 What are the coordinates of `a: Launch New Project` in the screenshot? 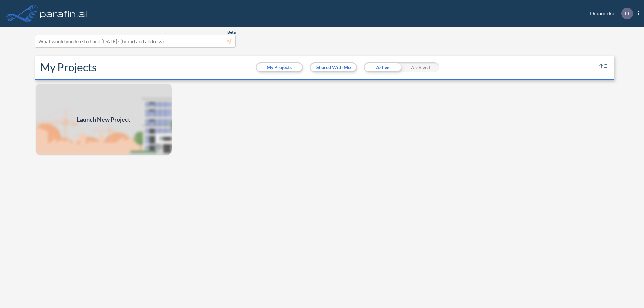 It's located at (104, 119).